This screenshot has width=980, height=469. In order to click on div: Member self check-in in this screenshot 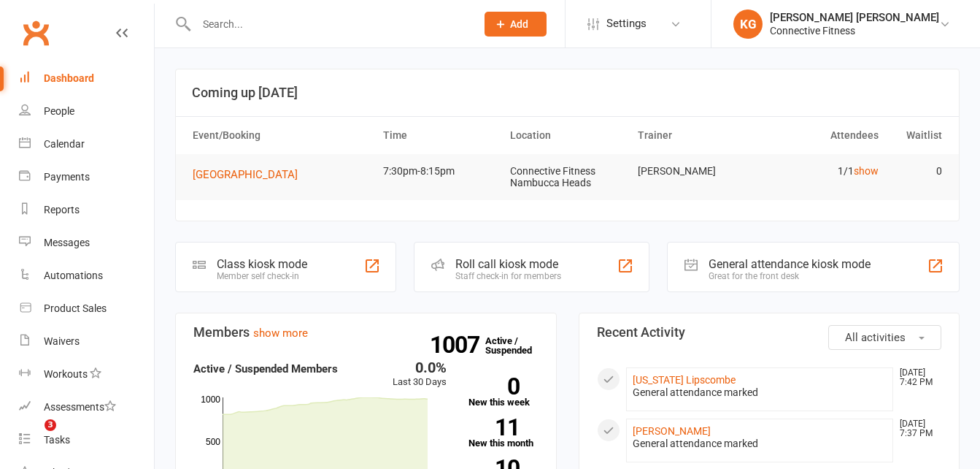, I will do `click(262, 276)`.